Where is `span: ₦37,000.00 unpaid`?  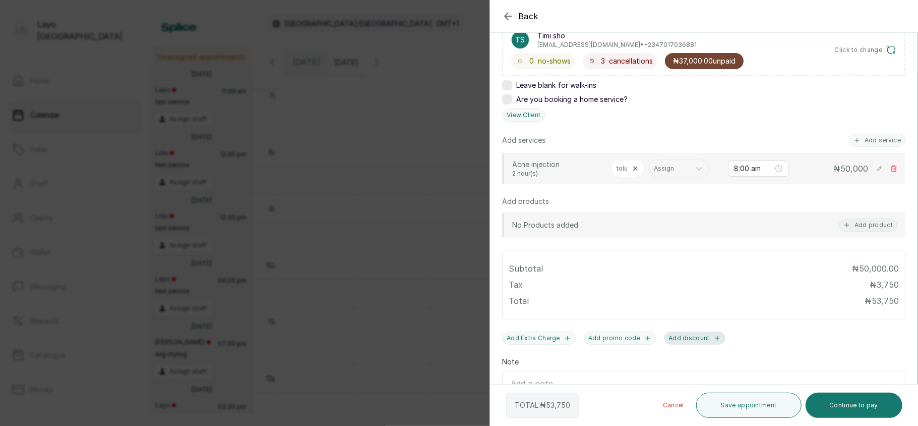
span: ₦37,000.00 unpaid is located at coordinates (704, 61).